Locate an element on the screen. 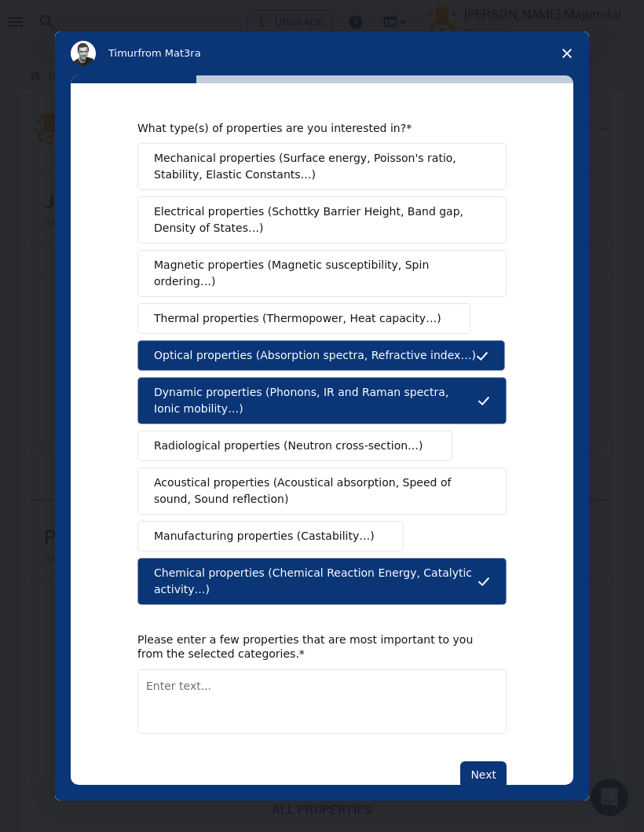  div: What type(s) of properties are you interested in? is located at coordinates (311, 128).